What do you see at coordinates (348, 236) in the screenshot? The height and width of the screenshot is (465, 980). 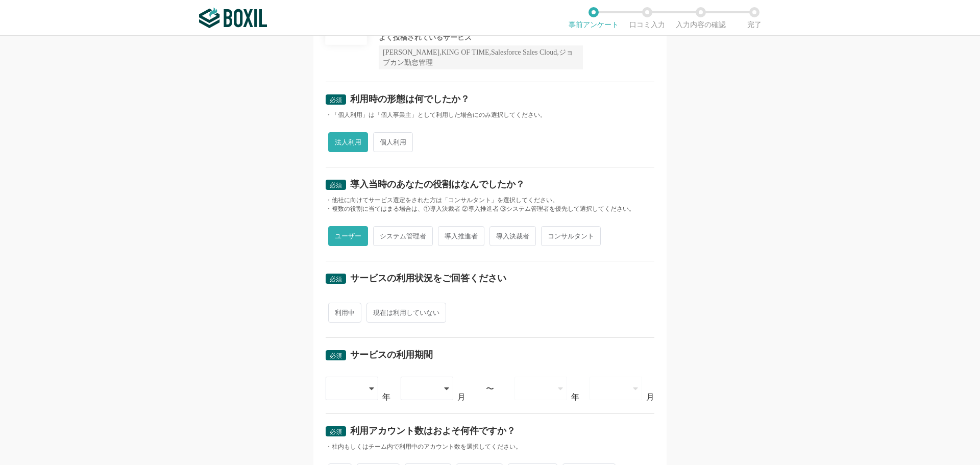 I see `span: ユーザー` at bounding box center [348, 236].